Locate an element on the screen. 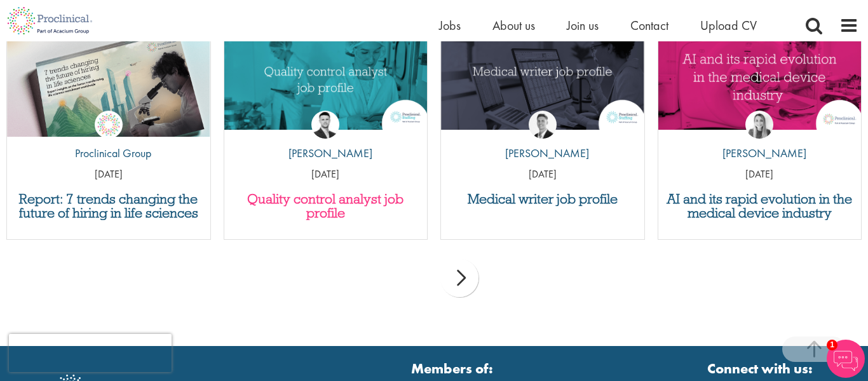 The width and height of the screenshot is (868, 381). a: Quality control analyst job profile is located at coordinates (326, 206).